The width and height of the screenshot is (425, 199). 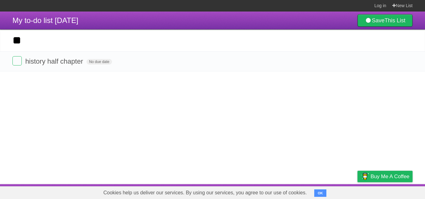 I want to click on a: Developers, so click(x=308, y=192).